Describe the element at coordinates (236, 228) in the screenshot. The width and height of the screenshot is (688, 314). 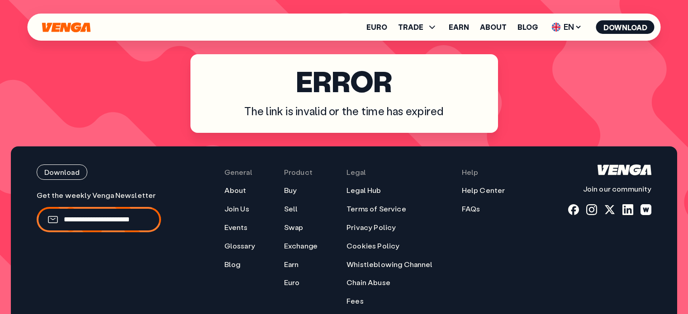
I see `a: Events` at that location.